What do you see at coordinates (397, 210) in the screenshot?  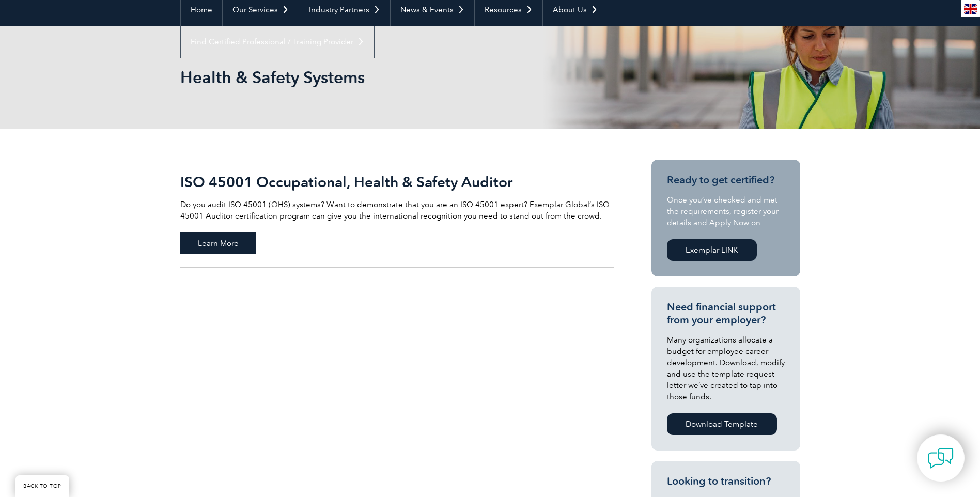 I see `p: Do you audit ISO 45001 (OHS) systems? Want to demonstrate that you are an ISO 45001 expert? Exemp...` at bounding box center [397, 210].